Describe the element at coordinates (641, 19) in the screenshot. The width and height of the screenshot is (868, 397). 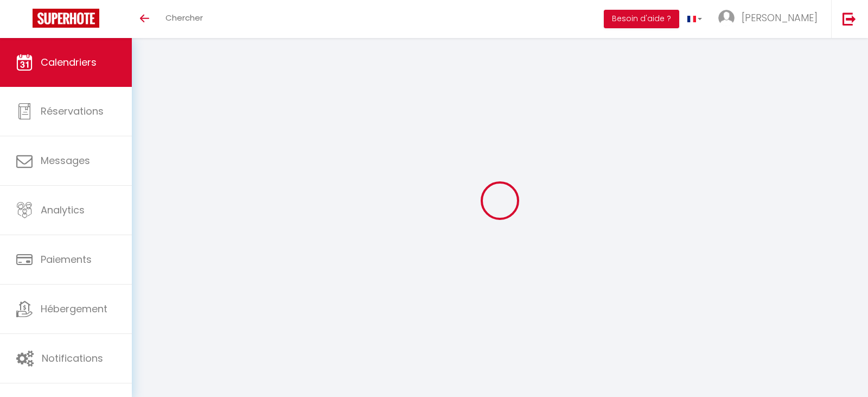
I see `button: Besoin d'aide ?` at that location.